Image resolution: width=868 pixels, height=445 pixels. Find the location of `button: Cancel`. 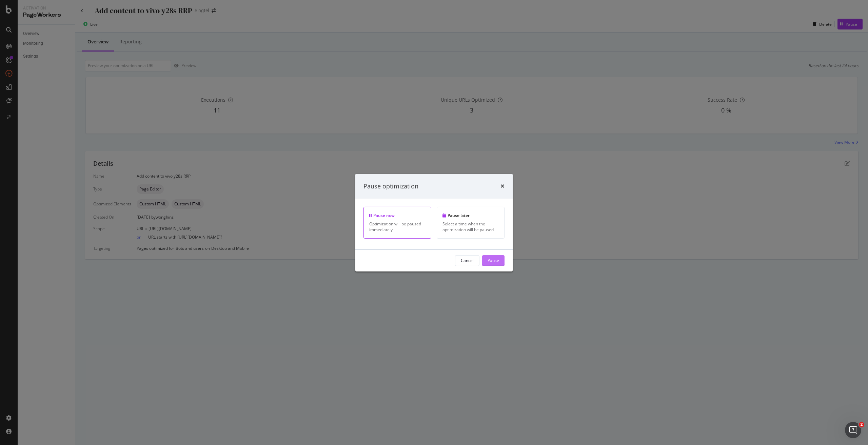

button: Cancel is located at coordinates (467, 261).